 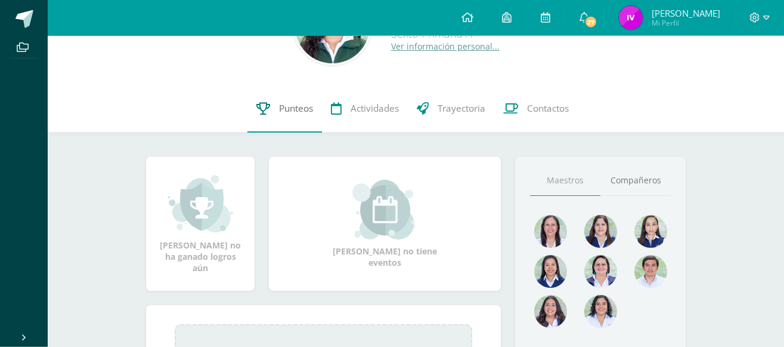 I want to click on img: 674848b92a8dd628d3cff977652c0a9e.png, so click(x=601, y=271).